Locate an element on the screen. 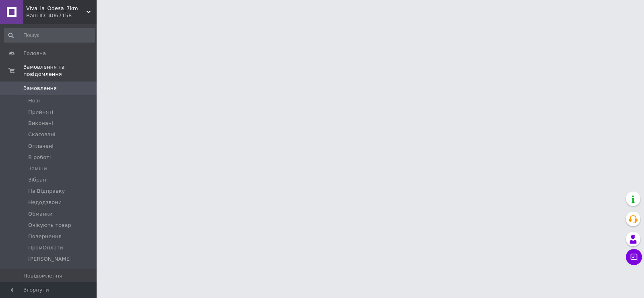  span: На Відправку is located at coordinates (46, 191).